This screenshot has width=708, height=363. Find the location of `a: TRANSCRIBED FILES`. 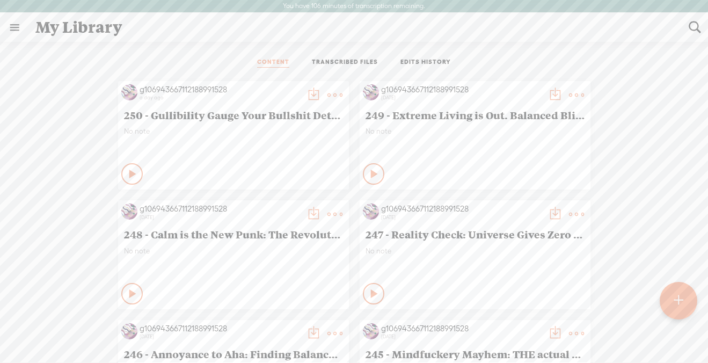

a: TRANSCRIBED FILES is located at coordinates (345, 63).